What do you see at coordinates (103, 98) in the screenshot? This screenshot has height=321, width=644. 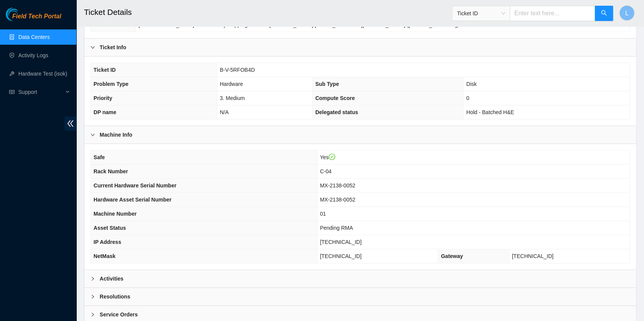 I see `span: Priority` at bounding box center [103, 98].